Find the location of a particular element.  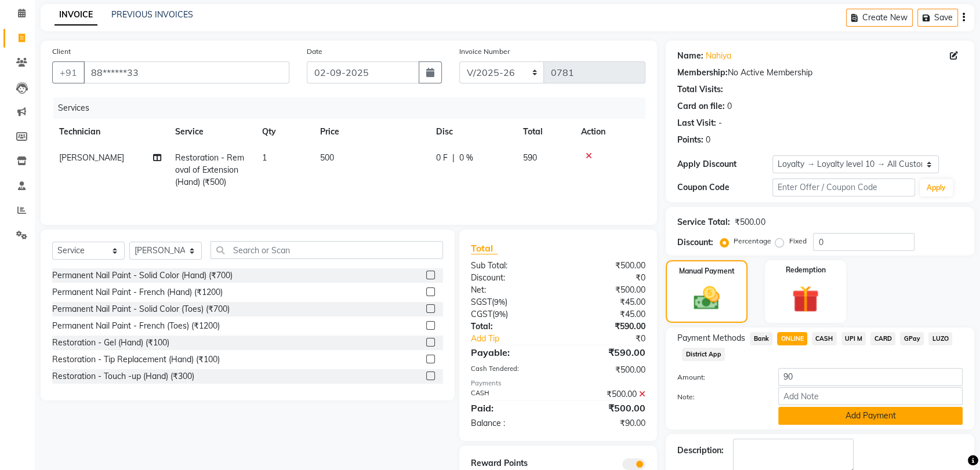

div: Coupon Code is located at coordinates (725, 187).